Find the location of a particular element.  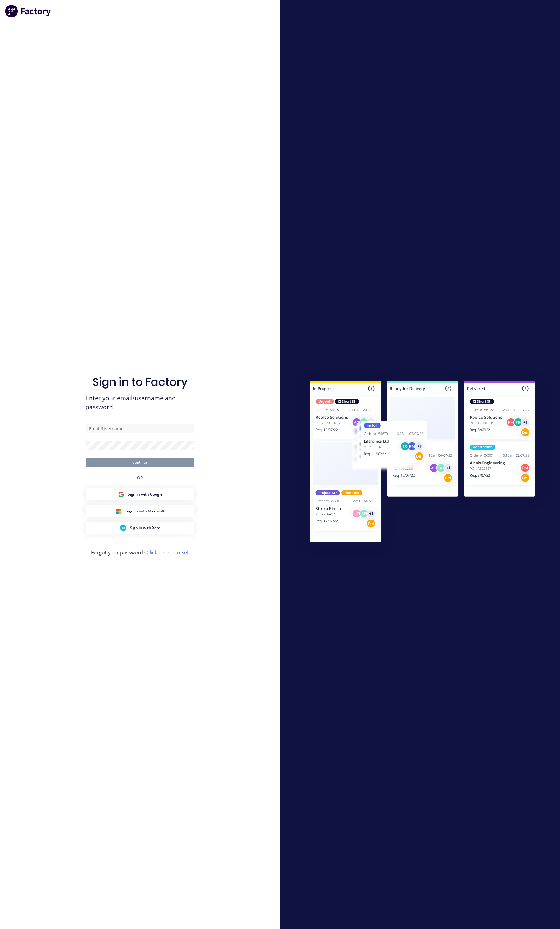

button: Microsoft Sign inSign in with Microsoft is located at coordinates (140, 511).